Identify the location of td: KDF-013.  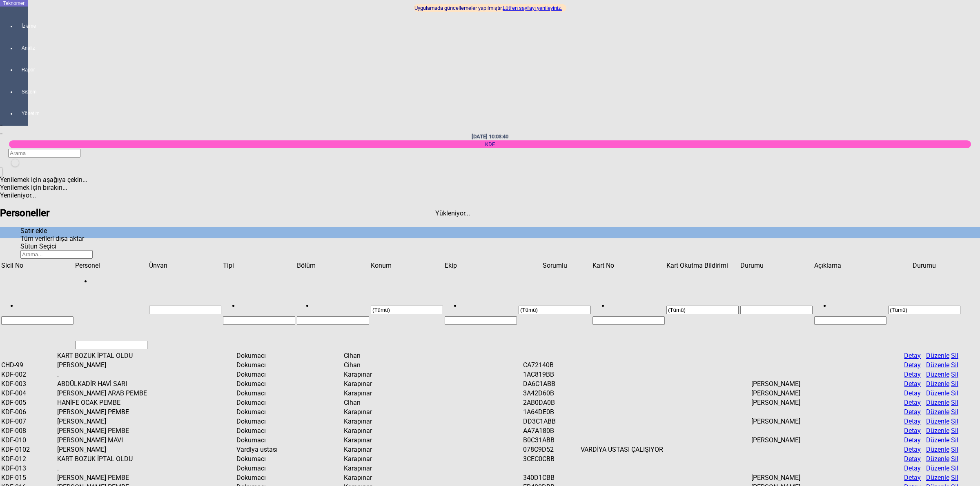
(28, 469).